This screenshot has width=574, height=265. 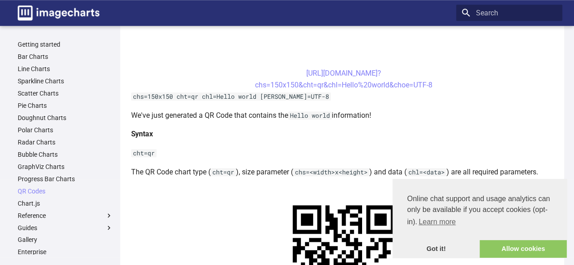 What do you see at coordinates (479, 219) in the screenshot?
I see `div: cookieconsent` at bounding box center [479, 219].